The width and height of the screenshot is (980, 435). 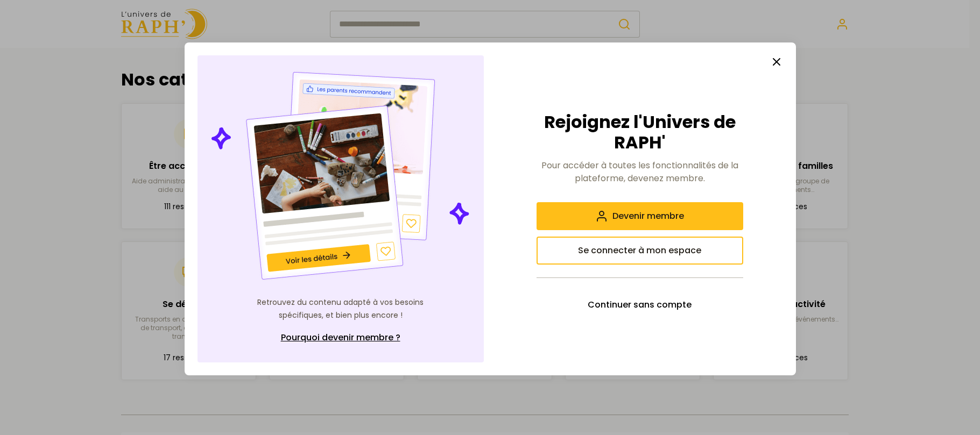 What do you see at coordinates (341, 309) in the screenshot?
I see `p: Retrouvez du contenu adapté à vos besoins spécifiques, et bien plus encore !` at bounding box center [341, 309].